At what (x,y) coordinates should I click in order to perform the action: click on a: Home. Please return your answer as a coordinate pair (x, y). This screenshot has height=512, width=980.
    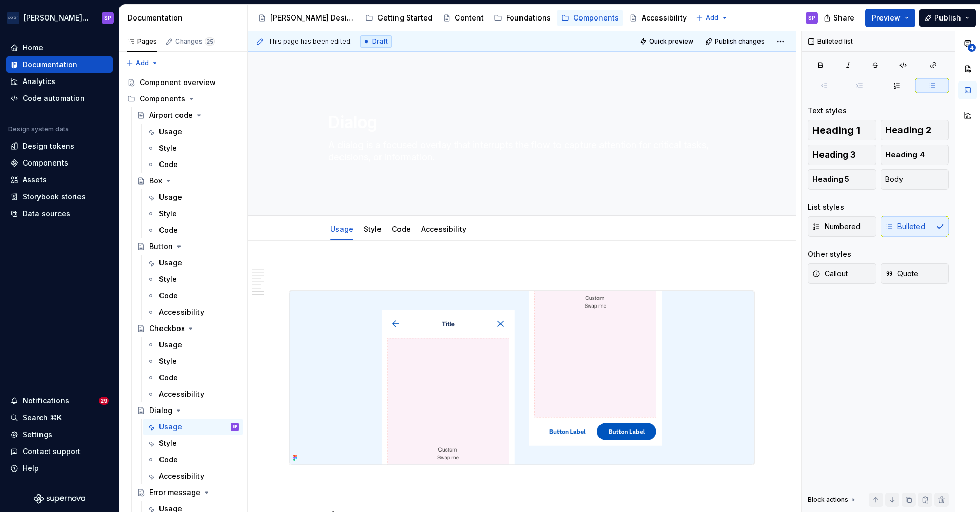
    Looking at the image, I should click on (59, 48).